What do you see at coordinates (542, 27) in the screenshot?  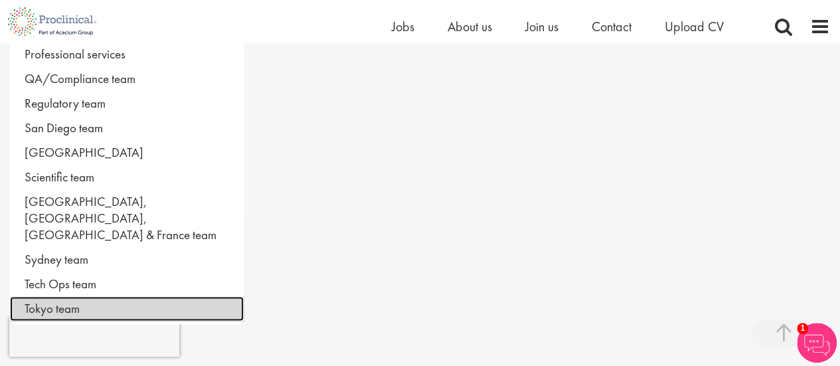 I see `a: Join us` at bounding box center [542, 27].